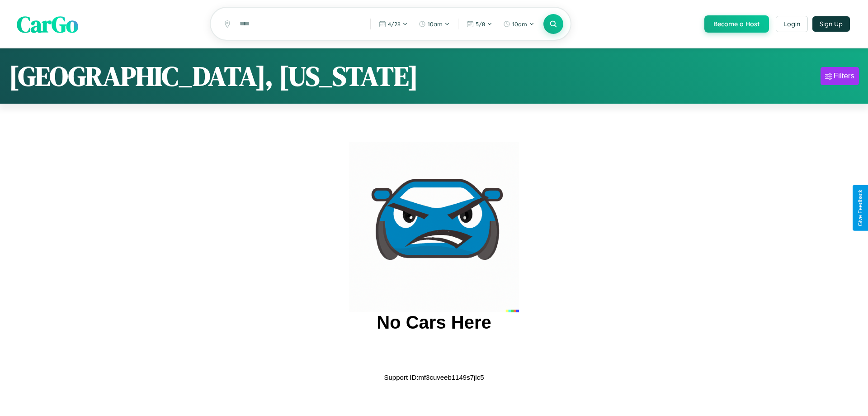  I want to click on button: Become a Host, so click(736, 24).